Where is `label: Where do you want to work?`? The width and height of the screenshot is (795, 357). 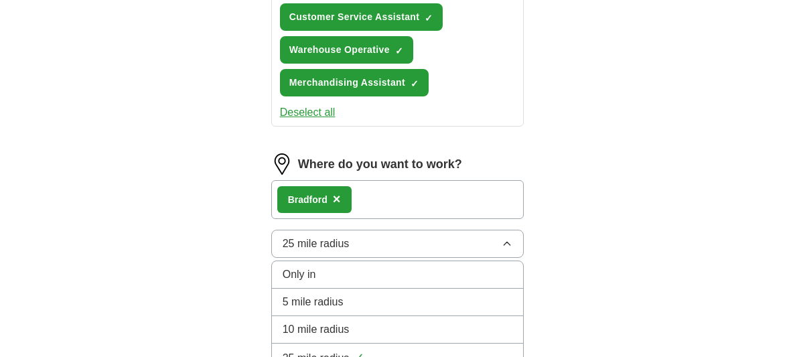
label: Where do you want to work? is located at coordinates (380, 164).